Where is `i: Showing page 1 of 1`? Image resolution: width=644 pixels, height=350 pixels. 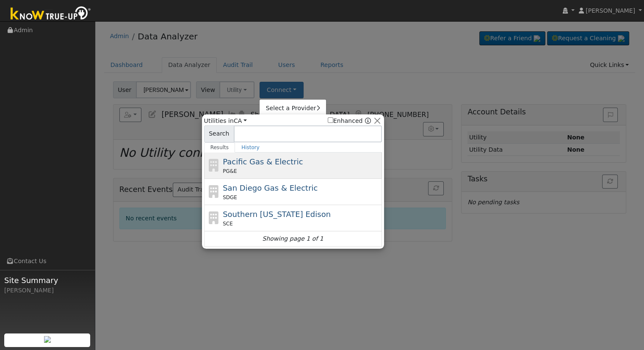
i: Showing page 1 of 1 is located at coordinates (293, 239).